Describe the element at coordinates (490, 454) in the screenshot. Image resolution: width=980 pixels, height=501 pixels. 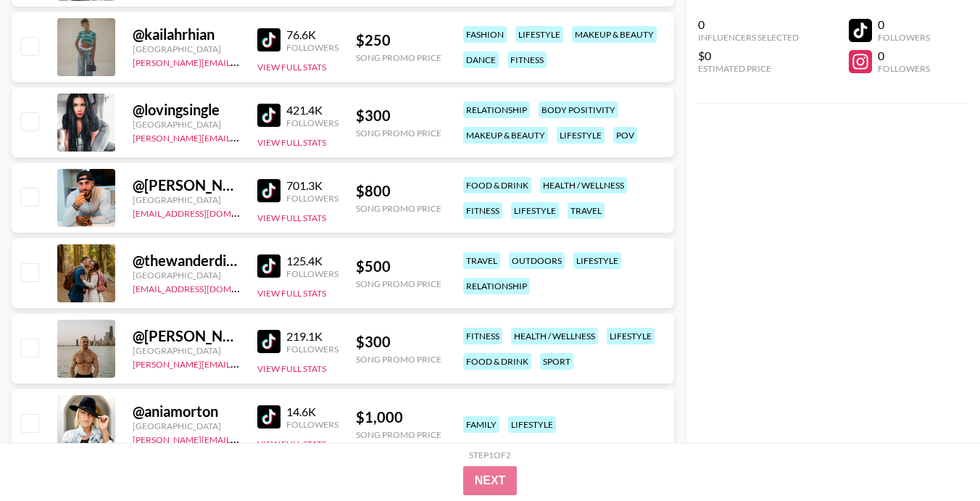
I see `div: Step 1 of 2` at that location.